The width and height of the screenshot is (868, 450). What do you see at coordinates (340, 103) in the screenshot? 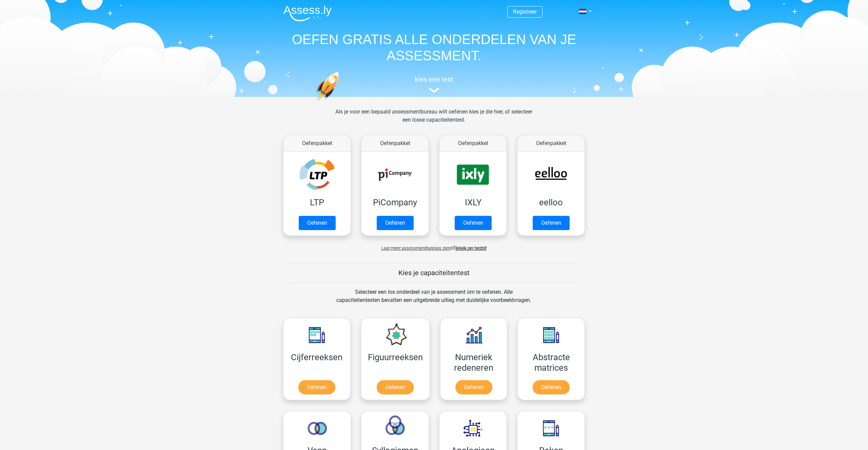
I see `img: oefenen` at bounding box center [340, 103].